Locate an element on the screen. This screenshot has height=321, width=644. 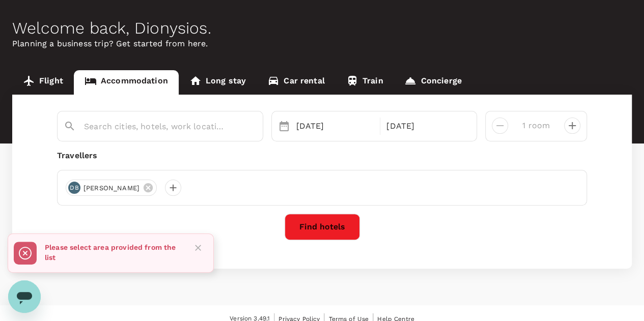
a: Flight is located at coordinates (43, 82).